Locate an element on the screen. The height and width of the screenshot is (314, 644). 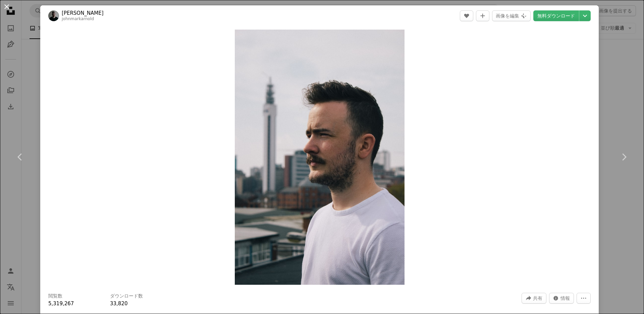
a: johnmarkarnold is located at coordinates (78, 19).